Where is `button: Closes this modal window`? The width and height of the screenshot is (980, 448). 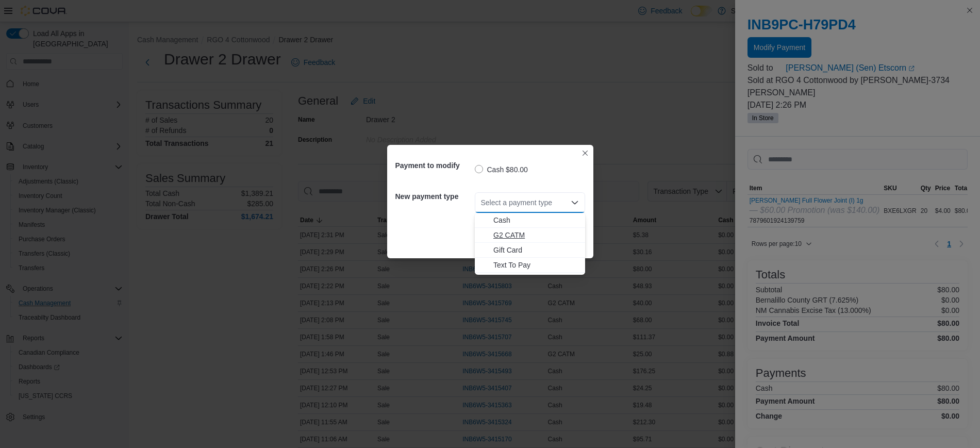
button: Closes this modal window is located at coordinates (585, 153).